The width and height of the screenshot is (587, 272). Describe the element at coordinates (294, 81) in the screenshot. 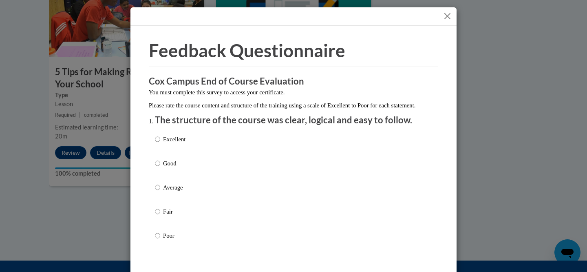

I see `h3: Cox Campus End of Course Evaluation` at that location.